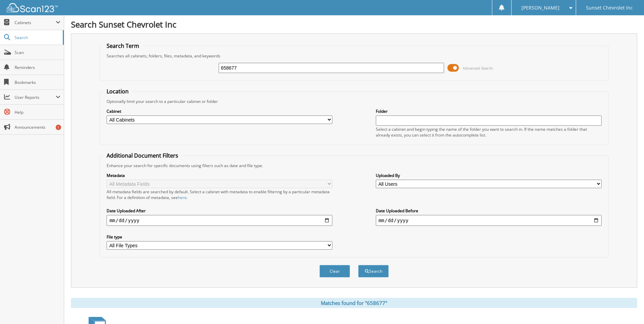  I want to click on span: Sunset Chevrolet Inc, so click(610, 8).